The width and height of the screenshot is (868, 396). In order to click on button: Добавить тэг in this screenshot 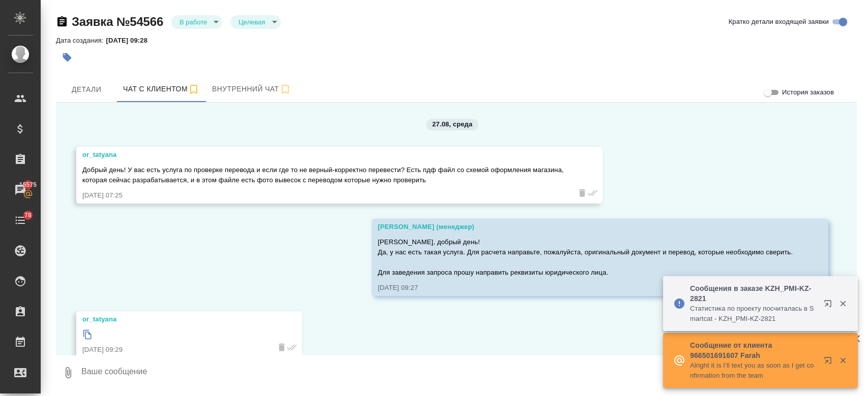, I will do `click(67, 58)`.